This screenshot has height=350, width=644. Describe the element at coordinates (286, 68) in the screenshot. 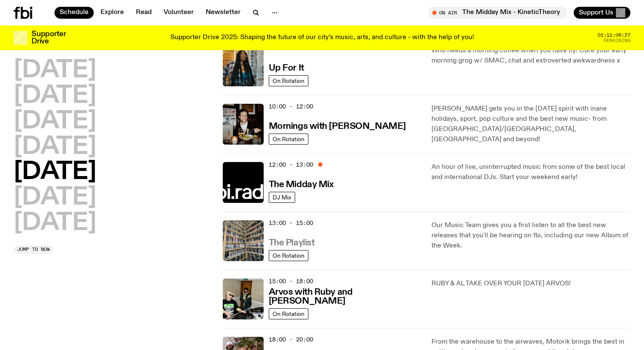

I see `h3: Up For It` at that location.